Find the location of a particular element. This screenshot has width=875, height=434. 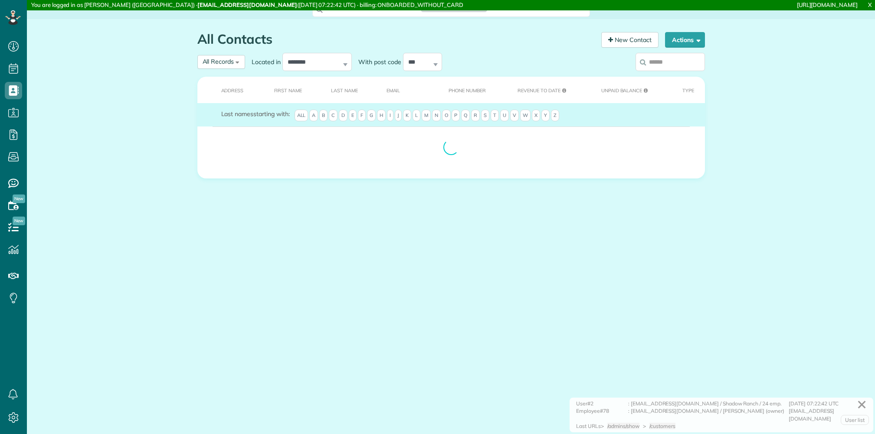

span: I is located at coordinates (390, 116).